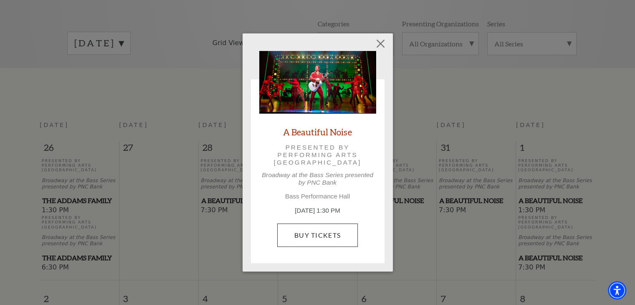 Image resolution: width=635 pixels, height=305 pixels. Describe the element at coordinates (380, 43) in the screenshot. I see `button: Close` at that location.